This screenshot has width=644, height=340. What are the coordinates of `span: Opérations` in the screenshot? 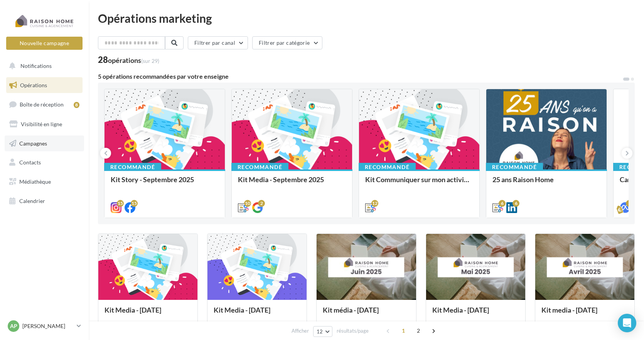 It's located at (34, 85).